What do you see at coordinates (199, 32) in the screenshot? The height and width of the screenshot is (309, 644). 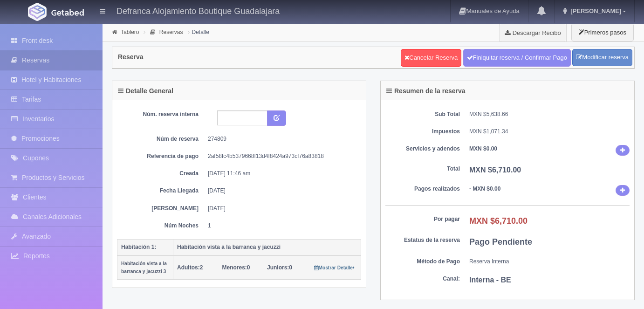 I see `li: Detalle` at bounding box center [199, 32].